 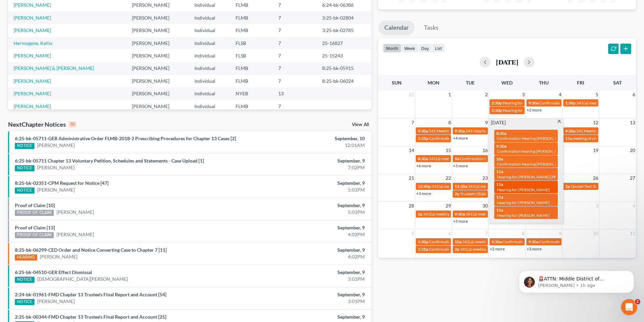 What do you see at coordinates (308, 257) in the screenshot?
I see `div: 4:02PM` at bounding box center [308, 257].